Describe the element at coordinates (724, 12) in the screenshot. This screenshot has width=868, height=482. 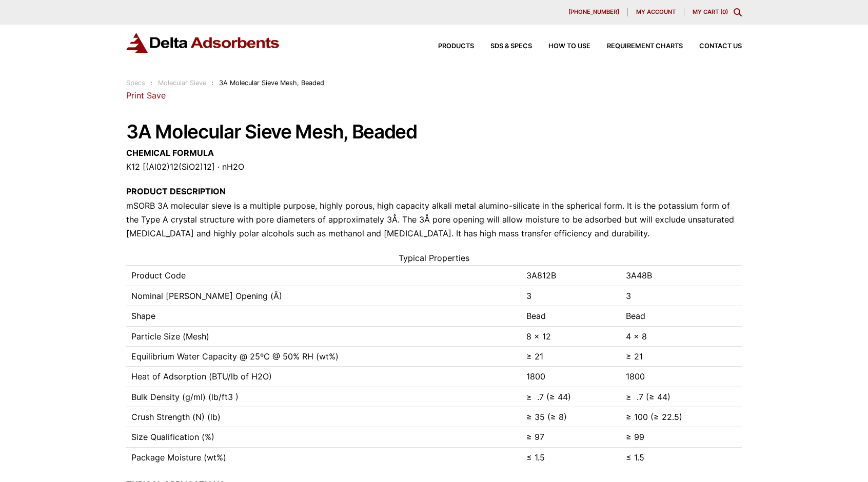
I see `span: 0` at that location.